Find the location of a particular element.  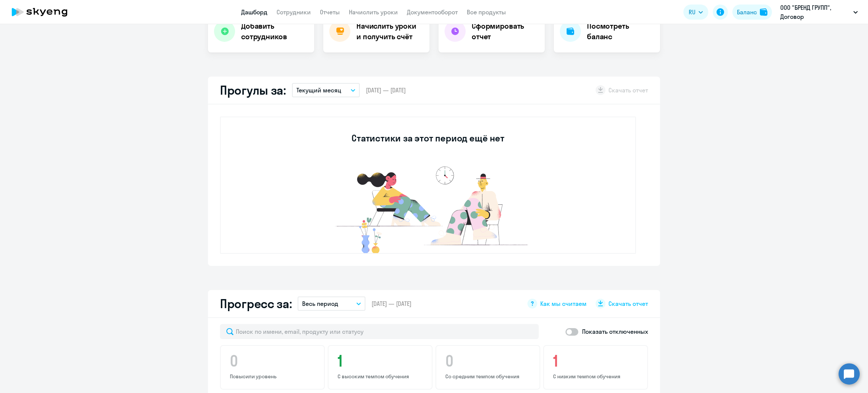

span: Как мы считаем is located at coordinates (563, 303).